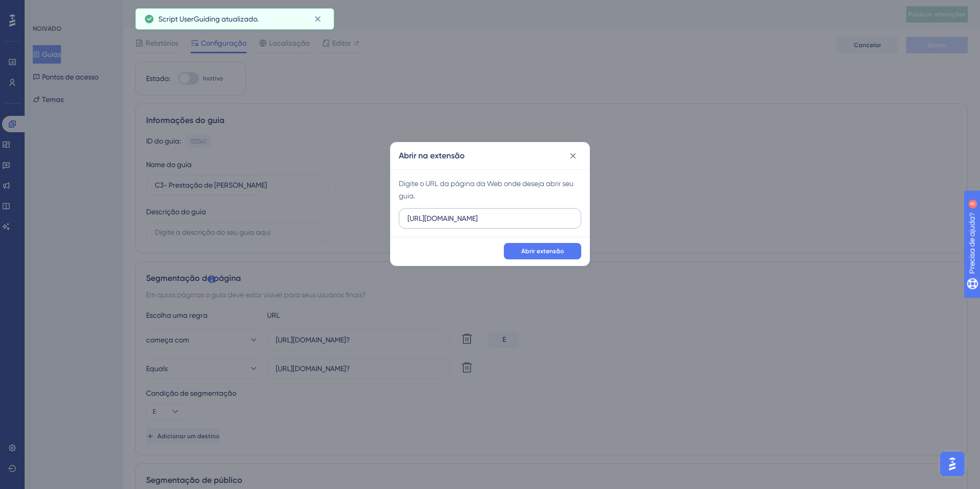  What do you see at coordinates (16, 16) in the screenshot?
I see `button: Abra o AI Assistant Launcher` at bounding box center [16, 16].